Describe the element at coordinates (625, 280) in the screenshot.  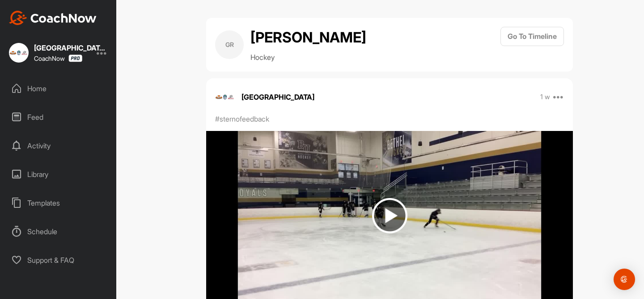
I see `div: Open Intercom Messenger` at that location.